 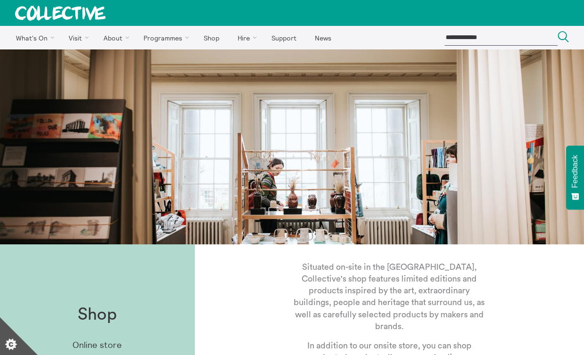 I want to click on a: What's On, so click(x=33, y=38).